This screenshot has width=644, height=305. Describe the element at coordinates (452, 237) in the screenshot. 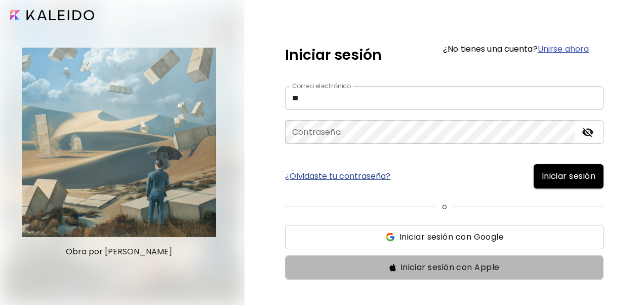

I see `span: Iniciar sesión con Google` at that location.